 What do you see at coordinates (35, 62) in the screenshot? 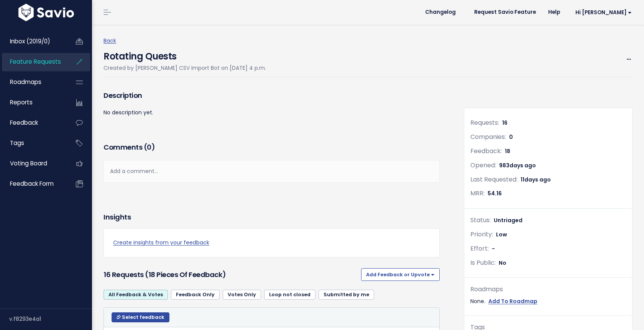
I see `span: Feature Requests` at bounding box center [35, 62].